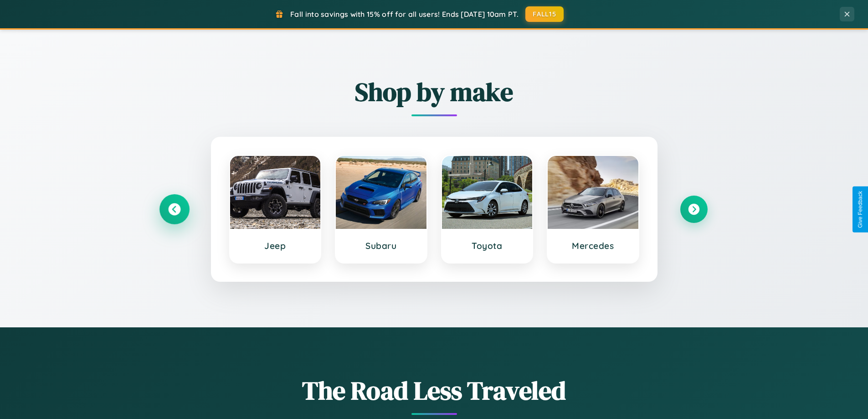 This screenshot has width=868, height=419. What do you see at coordinates (487, 246) in the screenshot?
I see `h3: Toyota` at bounding box center [487, 246].